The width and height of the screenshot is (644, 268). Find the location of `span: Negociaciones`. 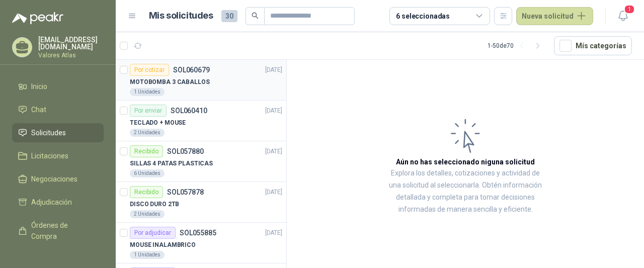

span: Negociaciones is located at coordinates (54, 179).